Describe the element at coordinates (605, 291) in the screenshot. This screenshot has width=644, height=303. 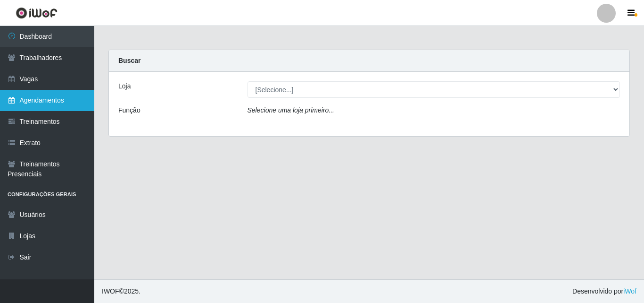
I see `span: Desenvolvido por` at that location.